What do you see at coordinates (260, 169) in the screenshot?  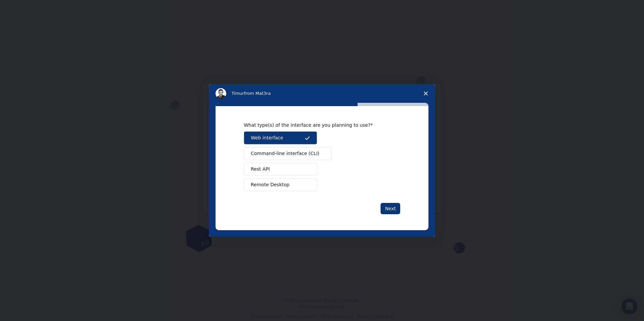 I see `span: Rest API` at bounding box center [260, 169].